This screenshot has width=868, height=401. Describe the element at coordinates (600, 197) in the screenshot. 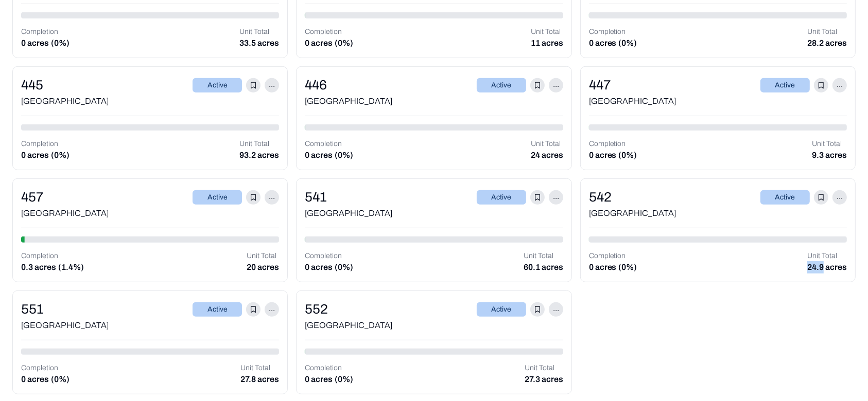

I see `div: 542` at that location.